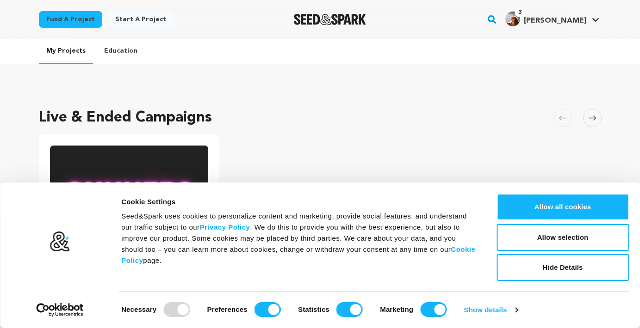 This screenshot has height=328, width=640. What do you see at coordinates (552, 18) in the screenshot?
I see `a: Tayler H.'s Profile` at bounding box center [552, 18].